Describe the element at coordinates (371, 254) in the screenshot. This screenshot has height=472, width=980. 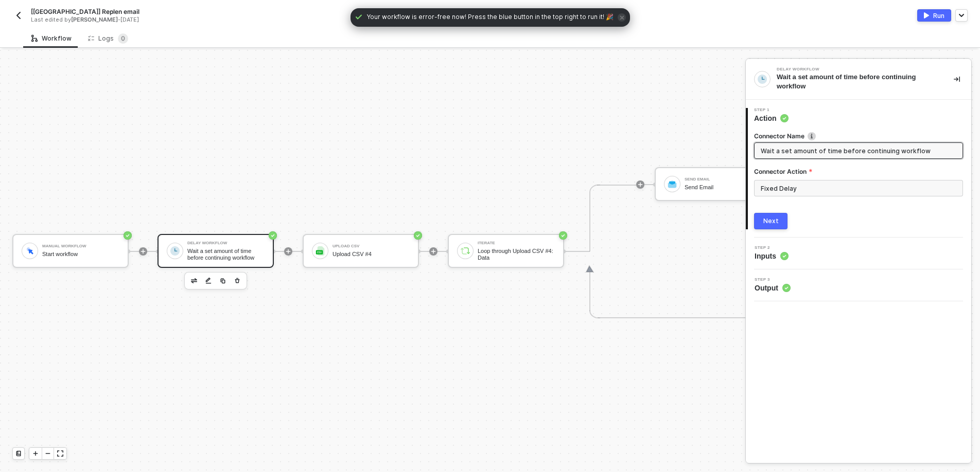
I see `div: Upload CSV #4` at that location.